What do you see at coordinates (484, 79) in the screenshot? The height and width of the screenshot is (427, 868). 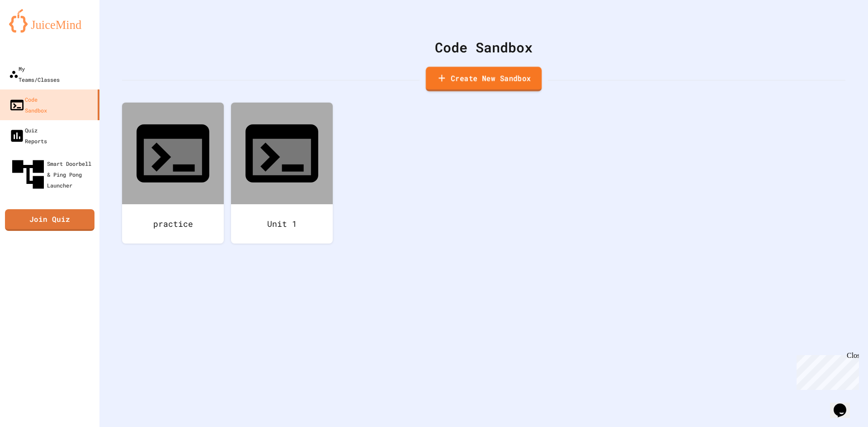 I see `a: Create New Sandbox` at bounding box center [484, 79].